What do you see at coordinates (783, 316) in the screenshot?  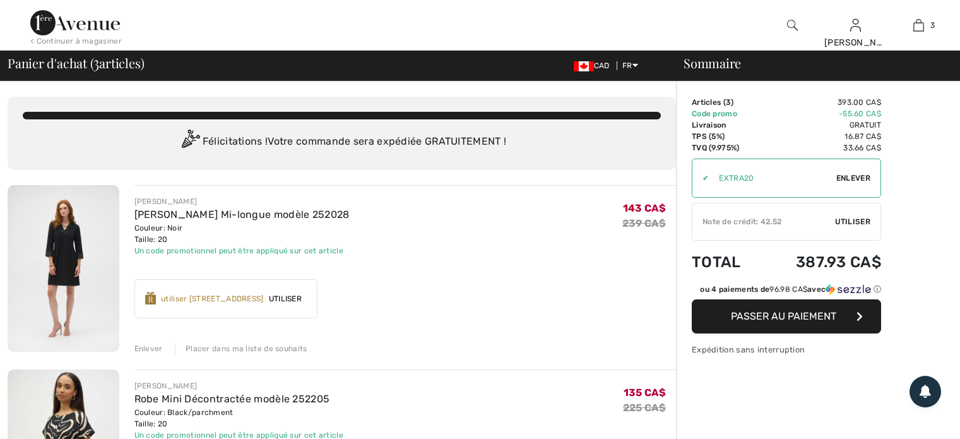 I see `span: Passer au paiement` at bounding box center [783, 316].